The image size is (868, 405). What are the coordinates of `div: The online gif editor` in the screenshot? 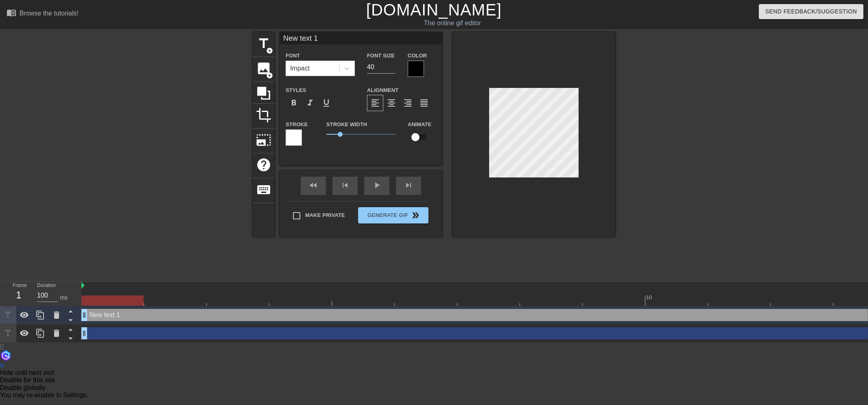 It's located at (453, 23).